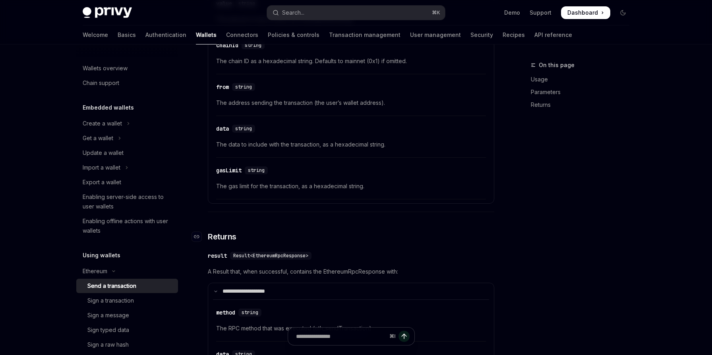 This screenshot has width=712, height=355. I want to click on a: Send a transaction, so click(127, 286).